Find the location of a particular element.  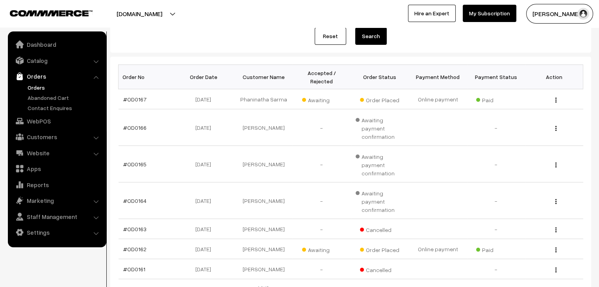

th: Payment Status is located at coordinates (496, 77).